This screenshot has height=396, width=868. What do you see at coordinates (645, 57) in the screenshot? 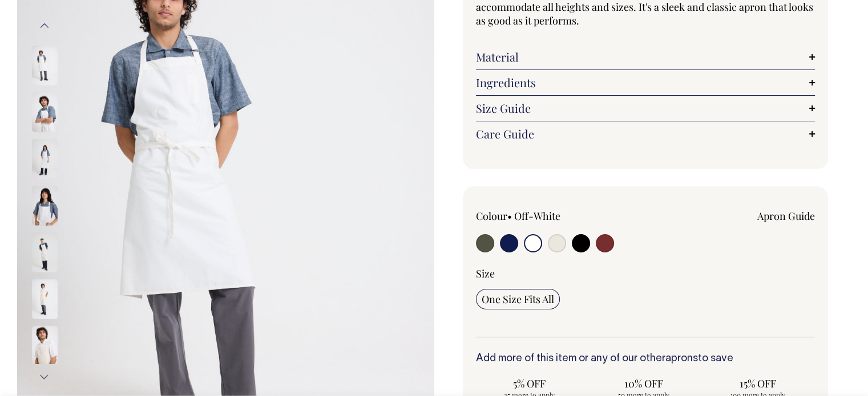
I see `a: Material` at bounding box center [645, 57].